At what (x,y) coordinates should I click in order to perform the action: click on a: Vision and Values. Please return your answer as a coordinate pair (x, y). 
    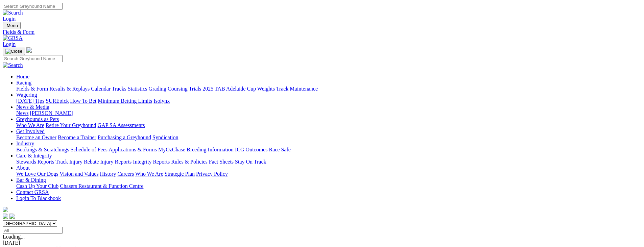
    Looking at the image, I should click on (79, 174).